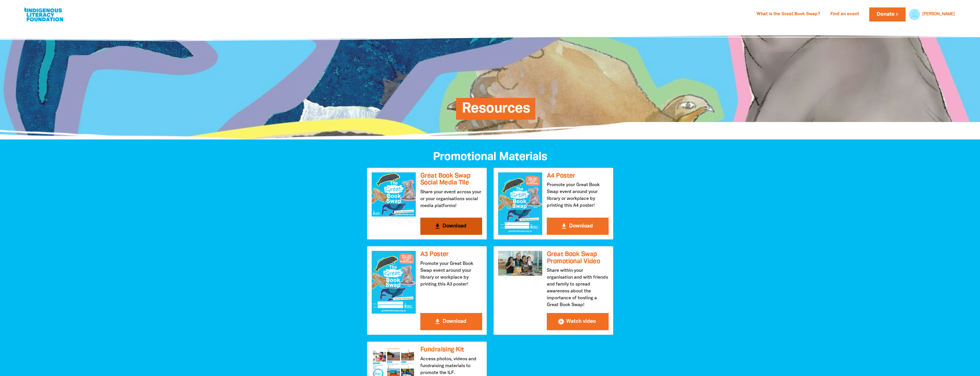 This screenshot has width=980, height=376. What do you see at coordinates (520, 203) in the screenshot?
I see `img: A4 Poster` at bounding box center [520, 203].